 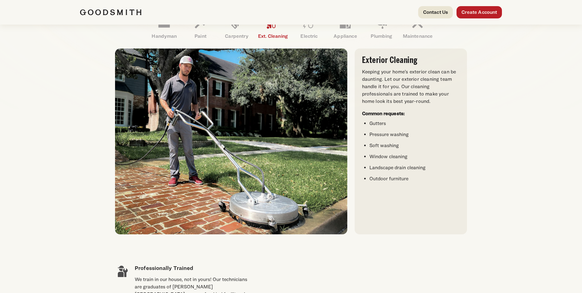 I want to click on a: Paint, so click(x=200, y=28).